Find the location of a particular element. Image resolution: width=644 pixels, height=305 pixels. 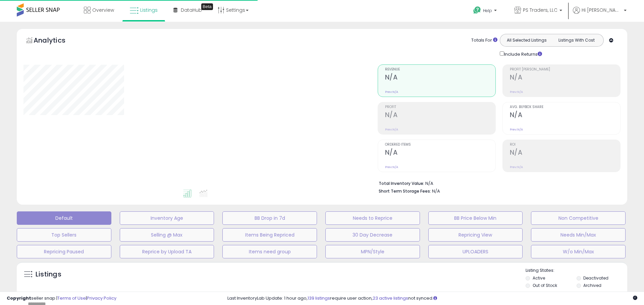

button: Selling @ Max is located at coordinates (167, 235).